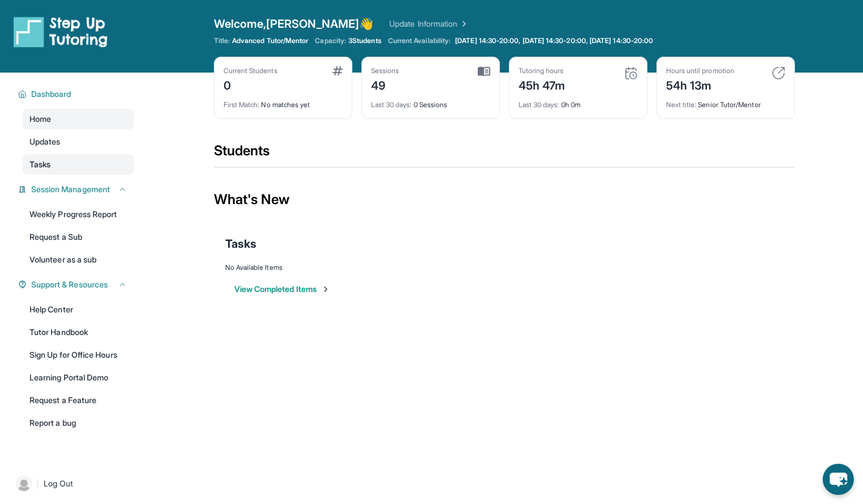  I want to click on span: Log Out, so click(59, 484).